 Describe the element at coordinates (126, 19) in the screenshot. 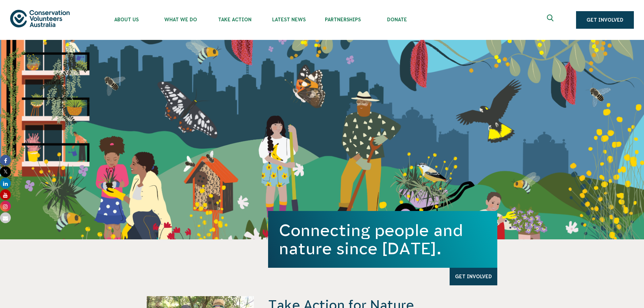

I see `span: About Us` at that location.